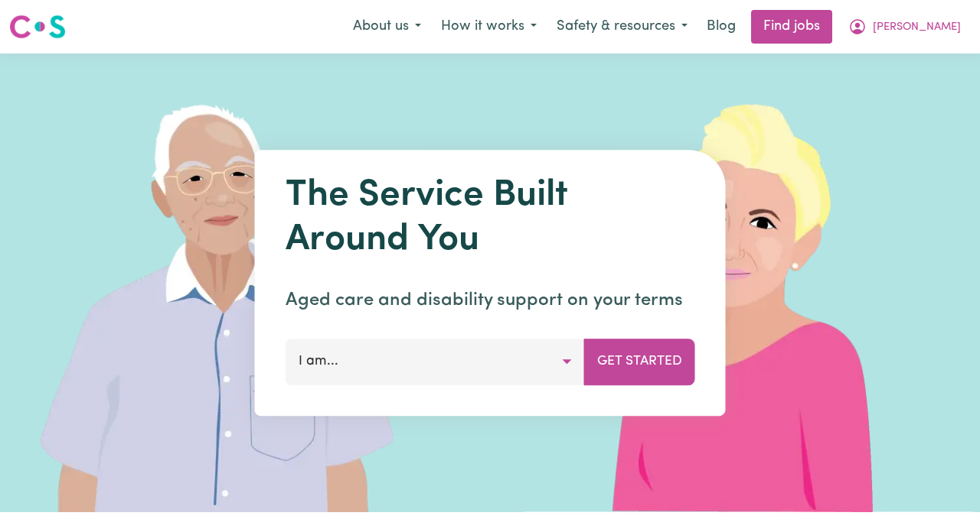 The width and height of the screenshot is (980, 532). What do you see at coordinates (387, 26) in the screenshot?
I see `button: About us` at bounding box center [387, 26].